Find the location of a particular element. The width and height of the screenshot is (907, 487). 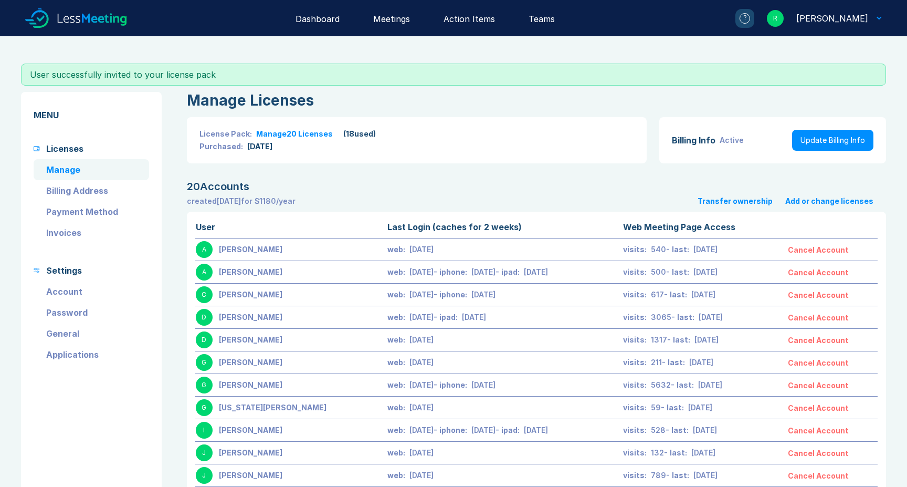

a: General is located at coordinates (91, 333).